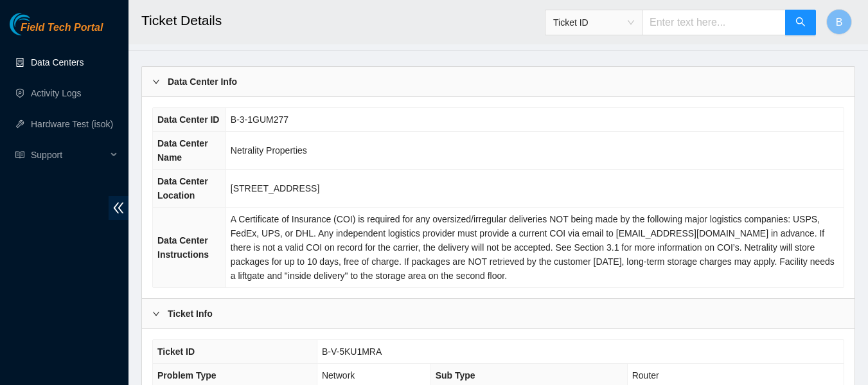 Image resolution: width=868 pixels, height=385 pixels. What do you see at coordinates (118, 208) in the screenshot?
I see `span: double-left` at bounding box center [118, 208].